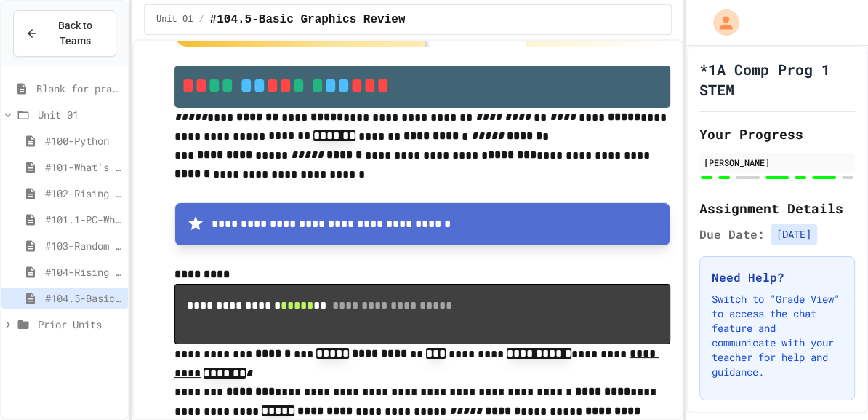 The image size is (868, 420). I want to click on button: Back to Teams, so click(64, 33).